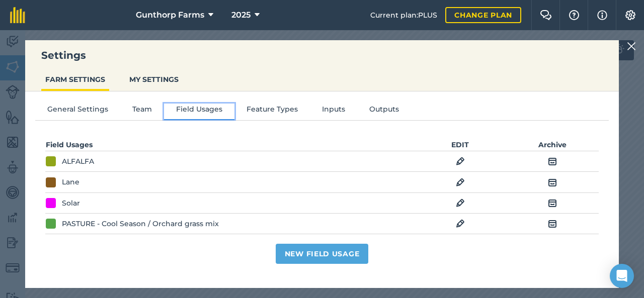 The height and width of the screenshot is (298, 644). Describe the element at coordinates (546, 15) in the screenshot. I see `img: Two speech bubbles overlapping with the left bubble in the forefront` at that location.